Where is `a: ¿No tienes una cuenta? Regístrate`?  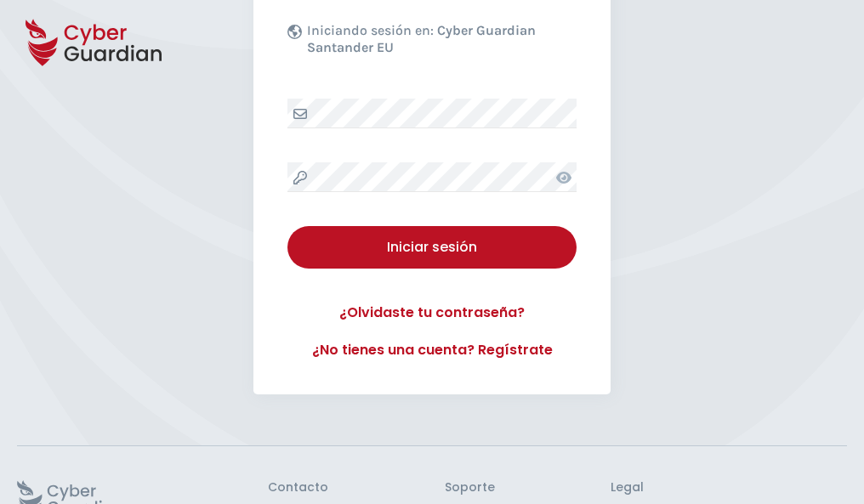 a: ¿No tienes una cuenta? Regístrate is located at coordinates (432, 350).